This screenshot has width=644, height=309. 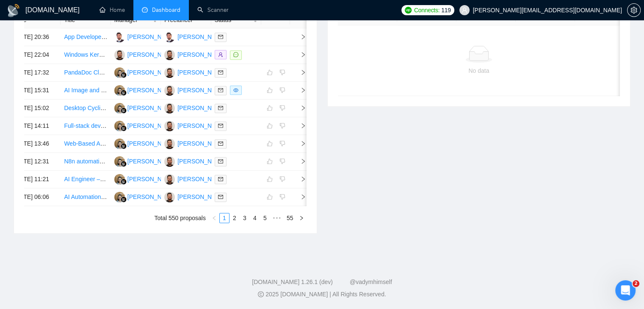 What do you see at coordinates (122, 179) in the screenshot?
I see `a: AI Engineer – Full Stack / LLM UI Integration` at bounding box center [122, 179].